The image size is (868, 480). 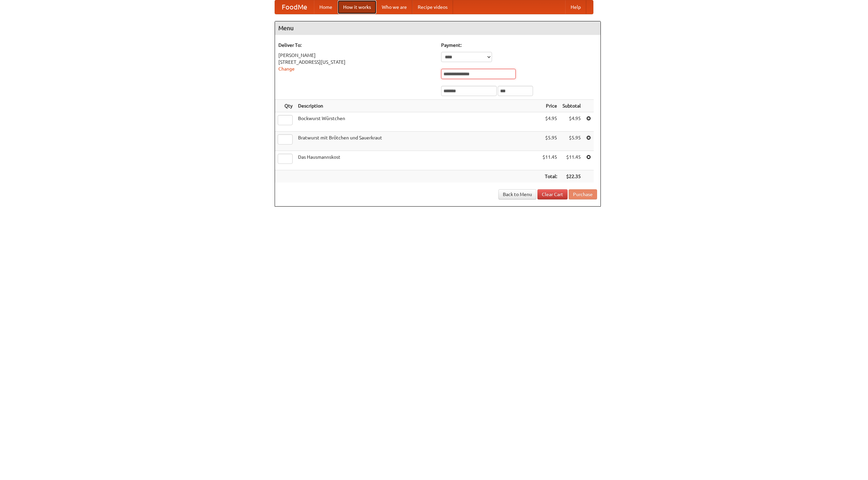 I want to click on th: Price, so click(x=550, y=106).